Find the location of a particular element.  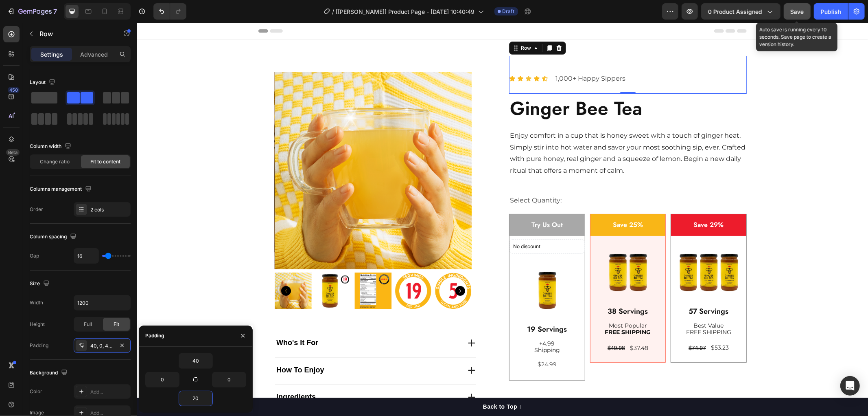

h2: Rich Text Editor. Editing area: main is located at coordinates (491, 85).